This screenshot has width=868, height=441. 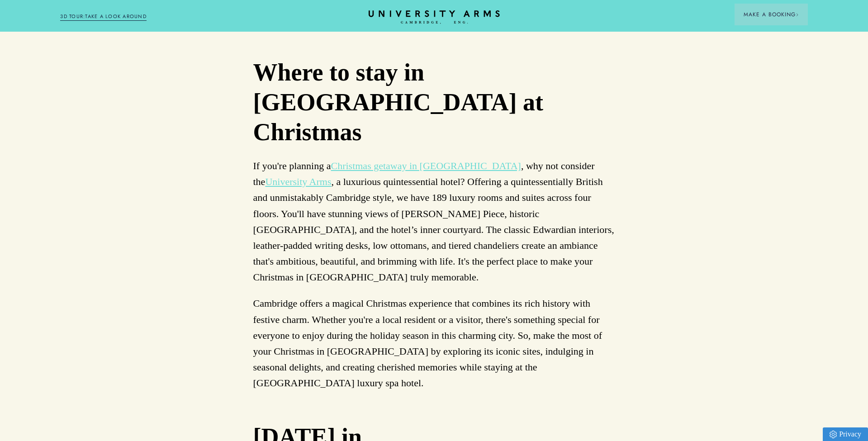 I want to click on a: University Arms, so click(x=298, y=181).